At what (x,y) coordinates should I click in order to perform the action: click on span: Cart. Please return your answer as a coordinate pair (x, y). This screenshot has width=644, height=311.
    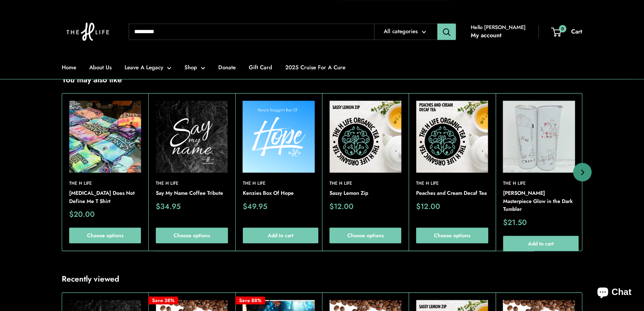
    Looking at the image, I should click on (577, 31).